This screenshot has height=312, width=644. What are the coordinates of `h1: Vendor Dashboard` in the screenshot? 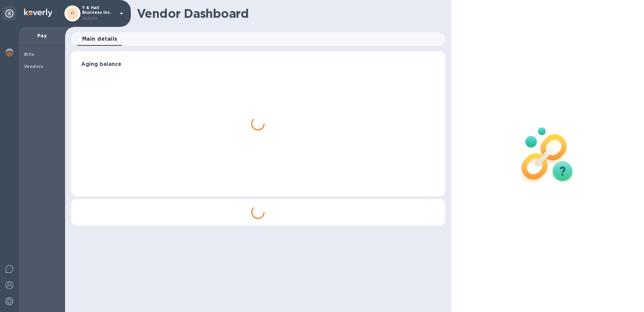 It's located at (289, 13).